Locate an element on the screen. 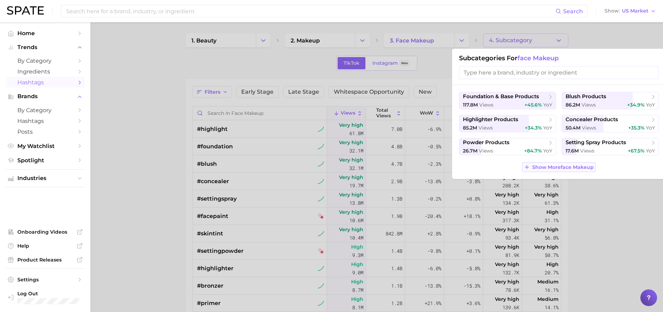 This screenshot has height=312, width=663. span: Search is located at coordinates (573, 11).